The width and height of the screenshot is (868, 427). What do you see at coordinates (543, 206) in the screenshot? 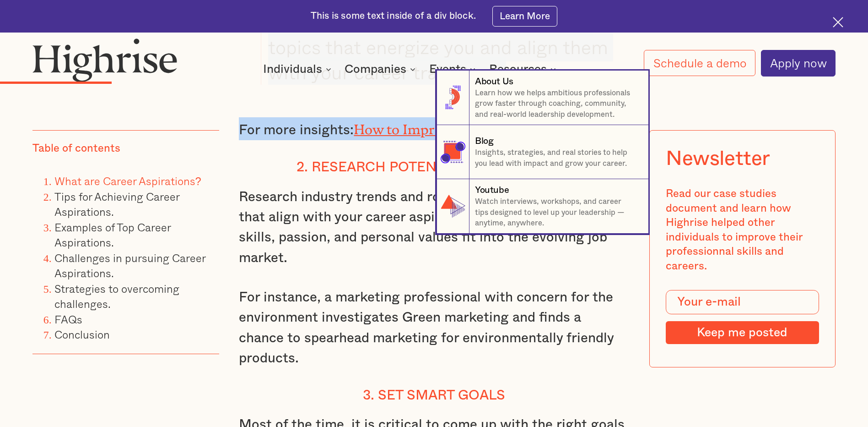
I see `a: YoutubeWatch interviews, workshops, and career tips designed to level up your leadership — anytim...` at bounding box center [543, 206].